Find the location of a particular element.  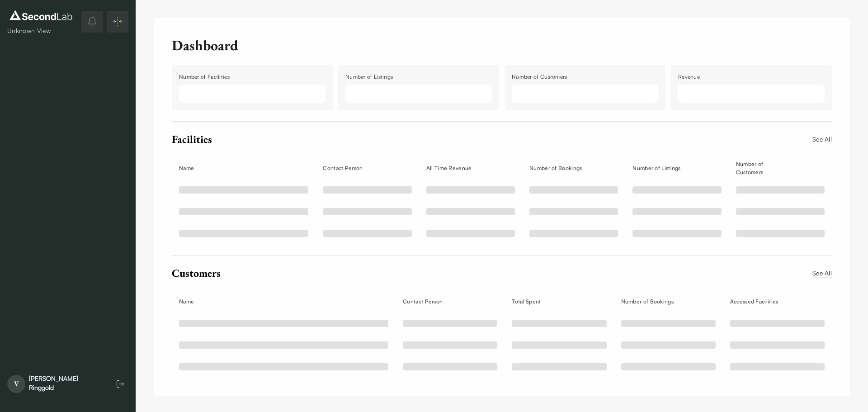

span: V is located at coordinates (16, 384).